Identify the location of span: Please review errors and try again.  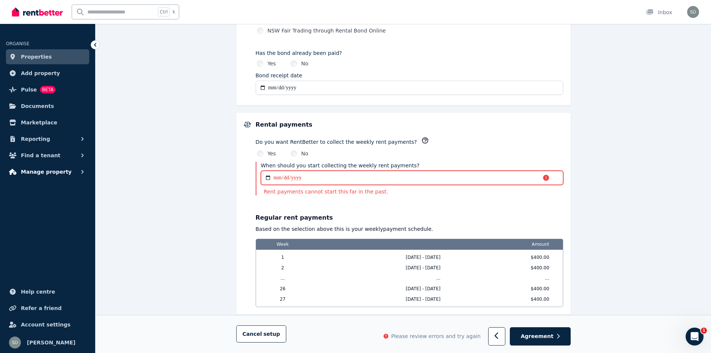
(436, 336).